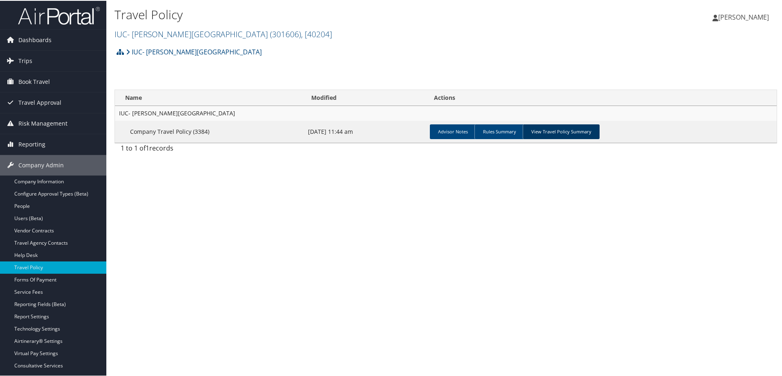 The width and height of the screenshot is (782, 376). What do you see at coordinates (32, 143) in the screenshot?
I see `span: Reporting` at bounding box center [32, 143].